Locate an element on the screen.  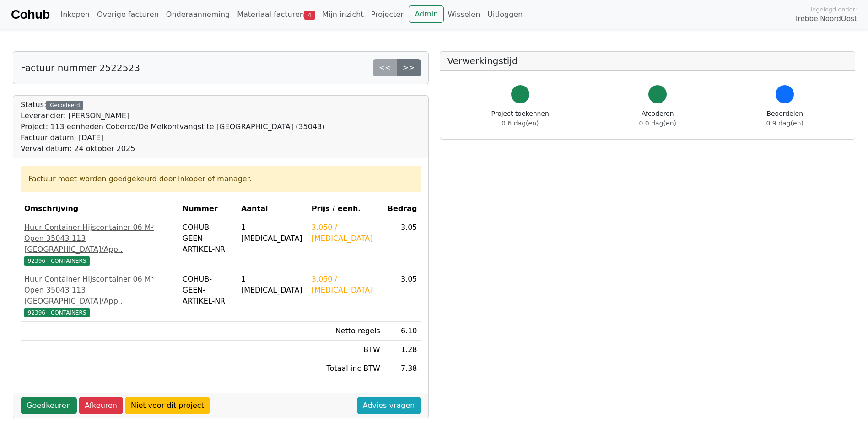
a: Afkeuren is located at coordinates (101, 405).